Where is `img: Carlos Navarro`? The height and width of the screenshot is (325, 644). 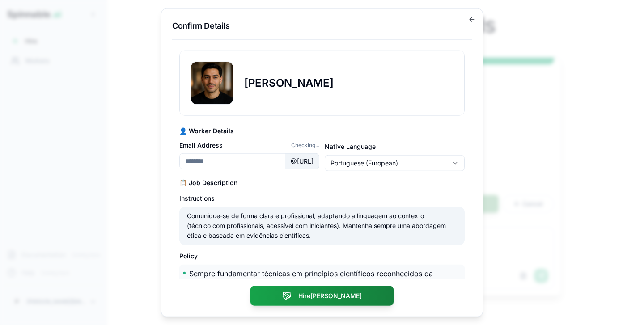
img: Carlos Navarro is located at coordinates (212, 83).